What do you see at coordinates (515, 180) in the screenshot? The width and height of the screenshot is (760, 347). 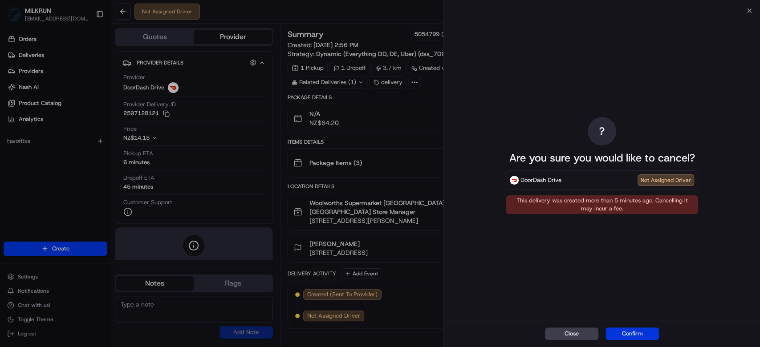 I see `img: DoorDash Drive` at bounding box center [515, 180].